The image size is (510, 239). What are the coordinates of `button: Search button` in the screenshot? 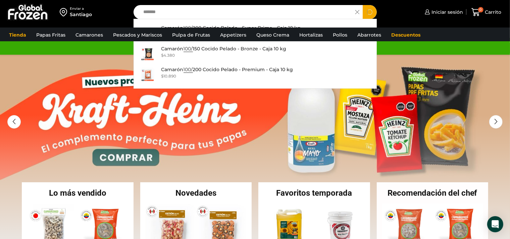 It's located at (370, 12).